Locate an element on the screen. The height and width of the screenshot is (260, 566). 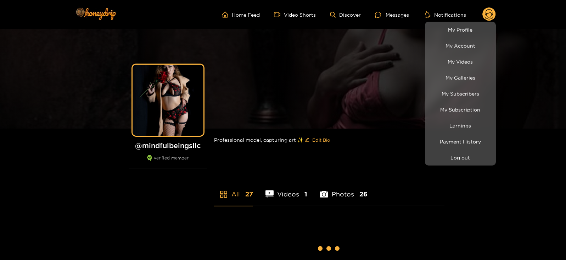
a: My Subscription is located at coordinates (461, 109).